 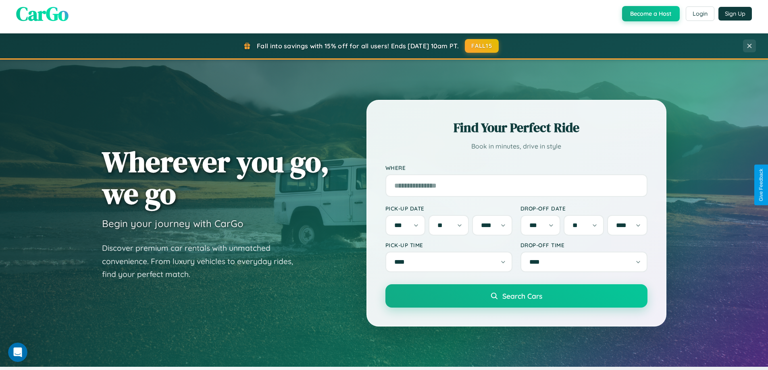 What do you see at coordinates (448, 208) in the screenshot?
I see `label: Pick-up Date` at bounding box center [448, 208].